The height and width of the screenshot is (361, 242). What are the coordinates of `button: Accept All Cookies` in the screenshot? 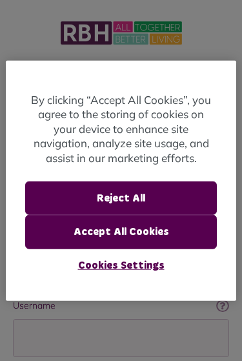 It's located at (121, 232).